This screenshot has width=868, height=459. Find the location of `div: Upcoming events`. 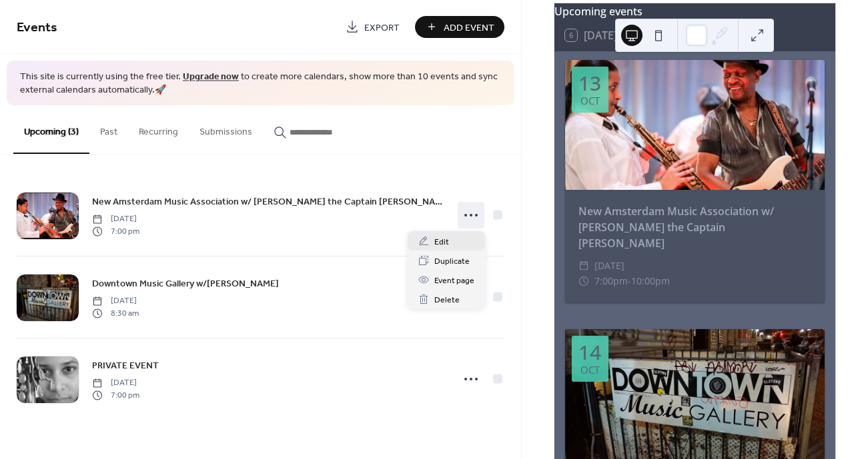

div: Upcoming events is located at coordinates (694, 12).